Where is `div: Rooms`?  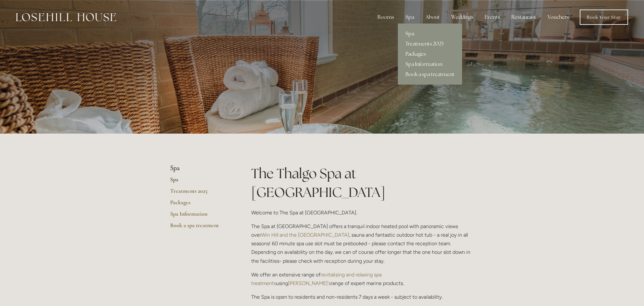 div: Rooms is located at coordinates (386, 17).